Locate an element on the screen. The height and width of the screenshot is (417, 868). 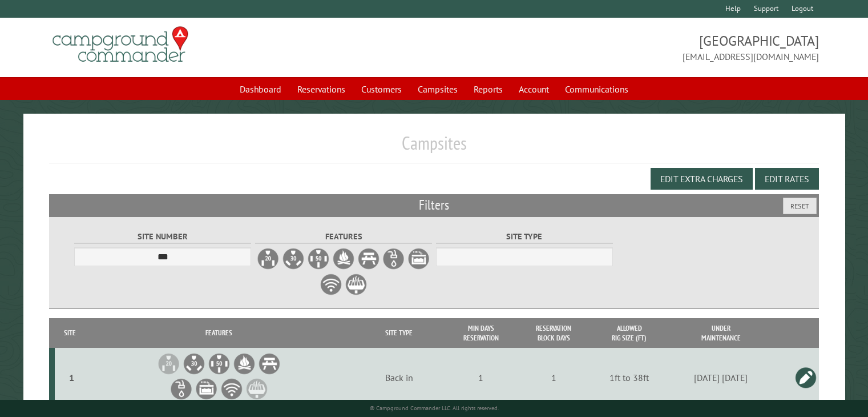
h2: Filters is located at coordinates (434, 205).